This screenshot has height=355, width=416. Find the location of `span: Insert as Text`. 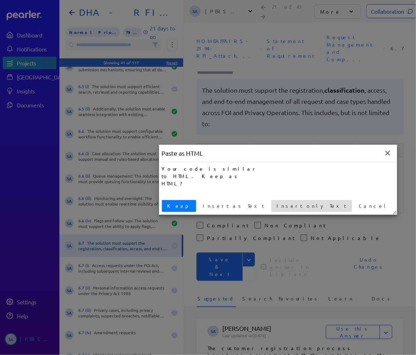

span: Insert as Text is located at coordinates (234, 206).